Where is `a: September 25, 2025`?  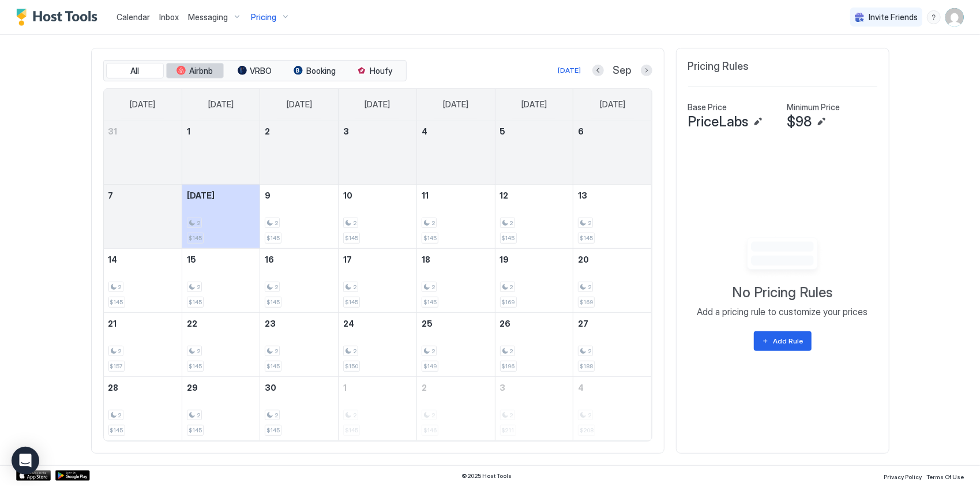
a: September 25, 2025 is located at coordinates (456, 323).